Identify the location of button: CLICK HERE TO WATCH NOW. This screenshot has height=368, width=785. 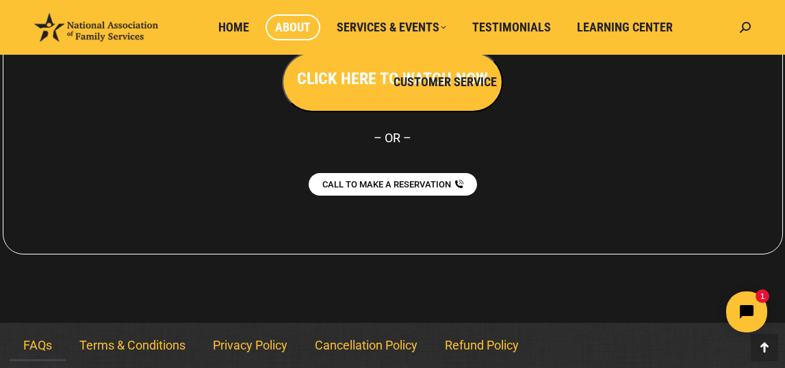
(392, 82).